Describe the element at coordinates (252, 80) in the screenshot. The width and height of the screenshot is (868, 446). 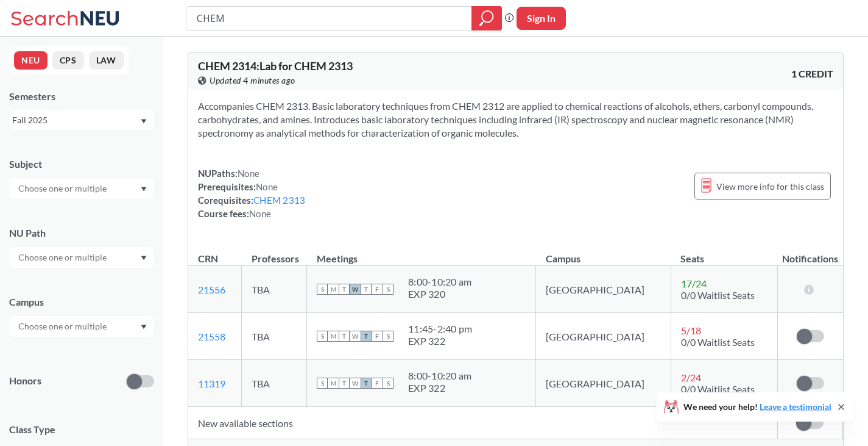
I see `span: Updated 4 minutes ago` at that location.